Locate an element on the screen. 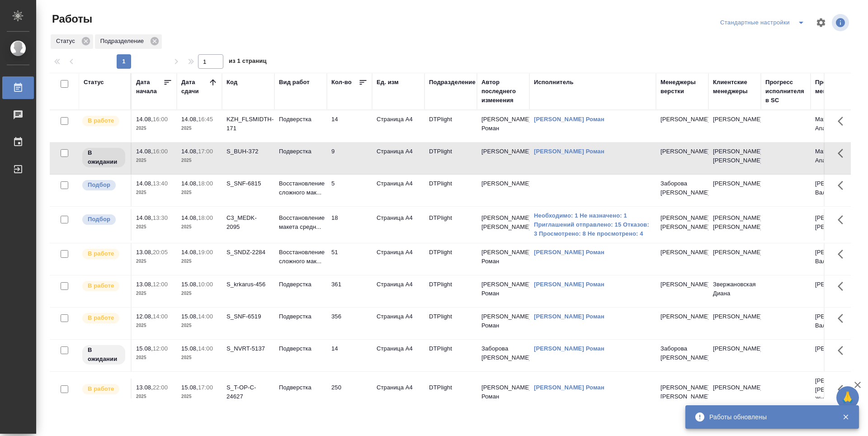 The width and height of the screenshot is (868, 436). div: split button is located at coordinates (764, 23).